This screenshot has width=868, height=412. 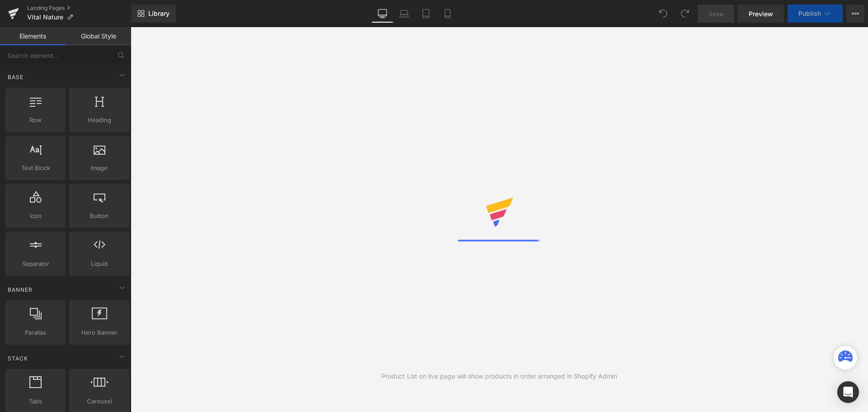 What do you see at coordinates (35, 264) in the screenshot?
I see `span: Separator` at bounding box center [35, 264].